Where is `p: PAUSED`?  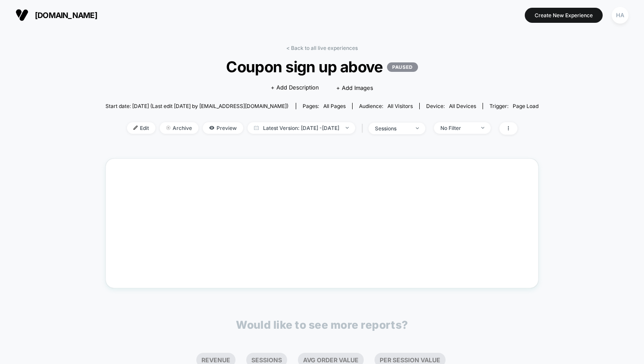
p: PAUSED is located at coordinates (402, 67).